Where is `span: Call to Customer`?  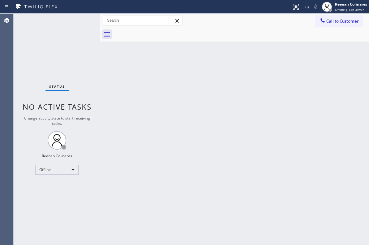 span: Call to Customer is located at coordinates (342, 21).